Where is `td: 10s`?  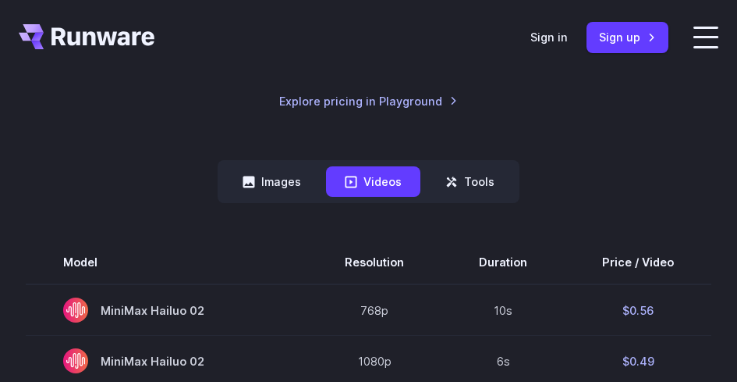
td: 10s is located at coordinates (503, 310).